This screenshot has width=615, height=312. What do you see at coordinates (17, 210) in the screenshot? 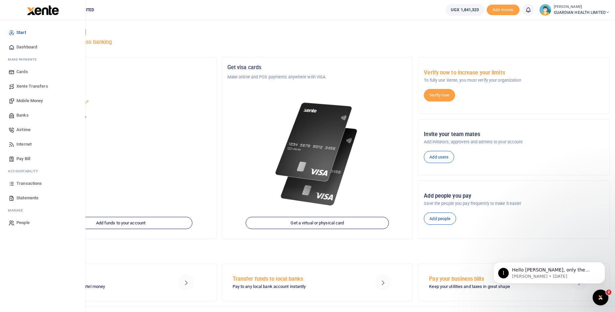
I see `span: anage` at bounding box center [17, 210].